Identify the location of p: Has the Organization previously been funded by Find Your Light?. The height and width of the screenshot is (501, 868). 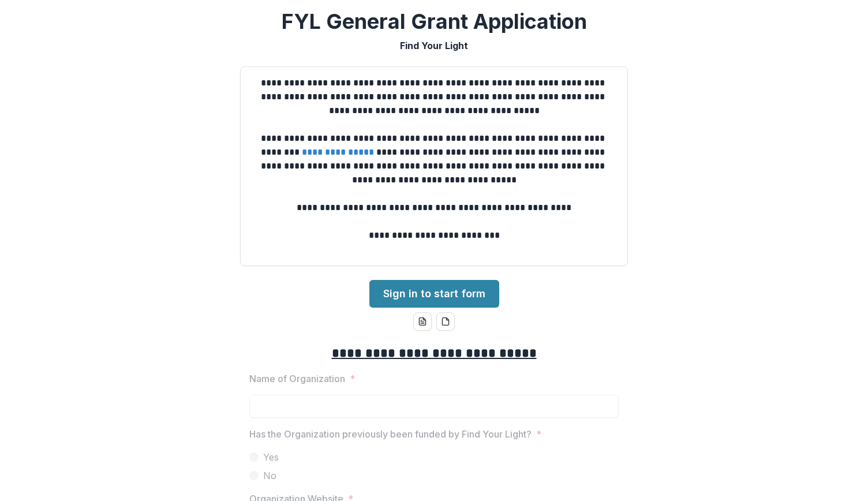
(391, 434).